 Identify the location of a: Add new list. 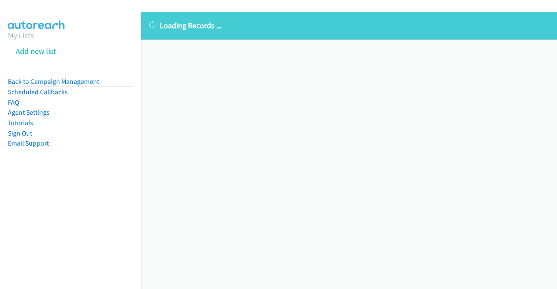
(36, 51).